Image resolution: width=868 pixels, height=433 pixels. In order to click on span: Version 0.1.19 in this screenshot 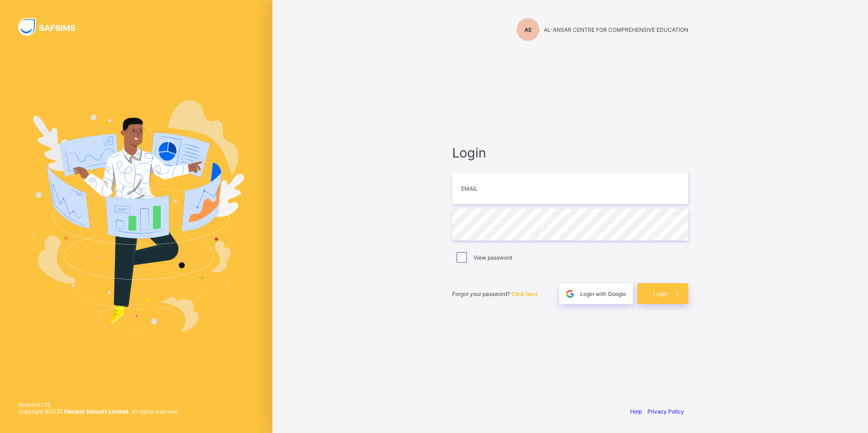, I will do `click(98, 404)`.